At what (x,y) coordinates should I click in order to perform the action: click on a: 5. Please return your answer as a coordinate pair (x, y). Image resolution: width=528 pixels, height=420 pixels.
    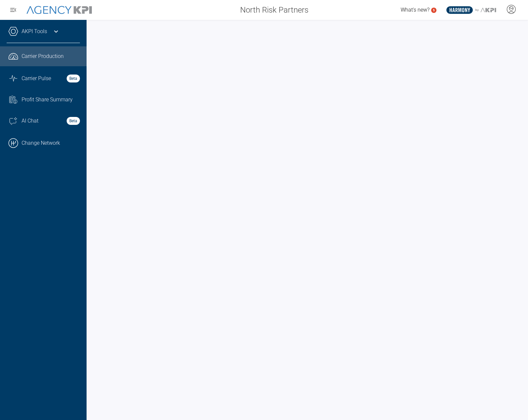
    Looking at the image, I should click on (434, 10).